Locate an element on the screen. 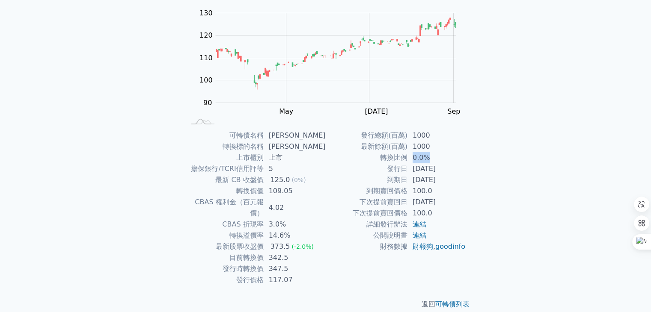 The height and width of the screenshot is (312, 651). td: 下次提前賣回價格 is located at coordinates (366, 214).